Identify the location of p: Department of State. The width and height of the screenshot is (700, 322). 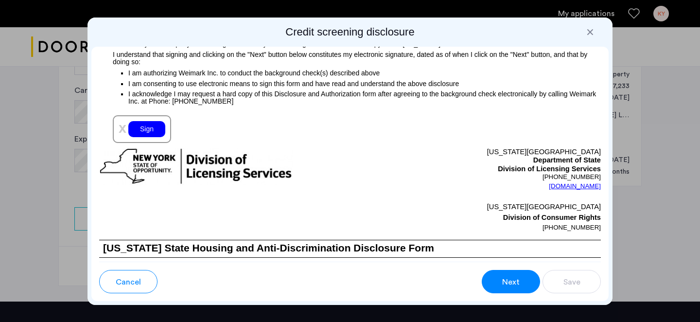
(475, 160).